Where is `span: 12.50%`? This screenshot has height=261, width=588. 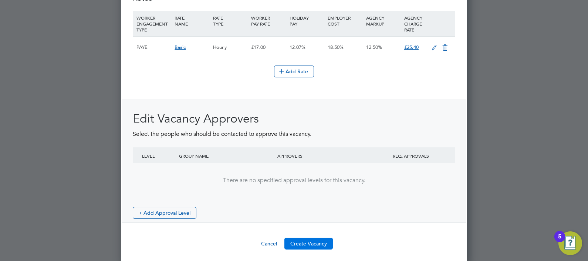
span: 12.50% is located at coordinates (374, 47).